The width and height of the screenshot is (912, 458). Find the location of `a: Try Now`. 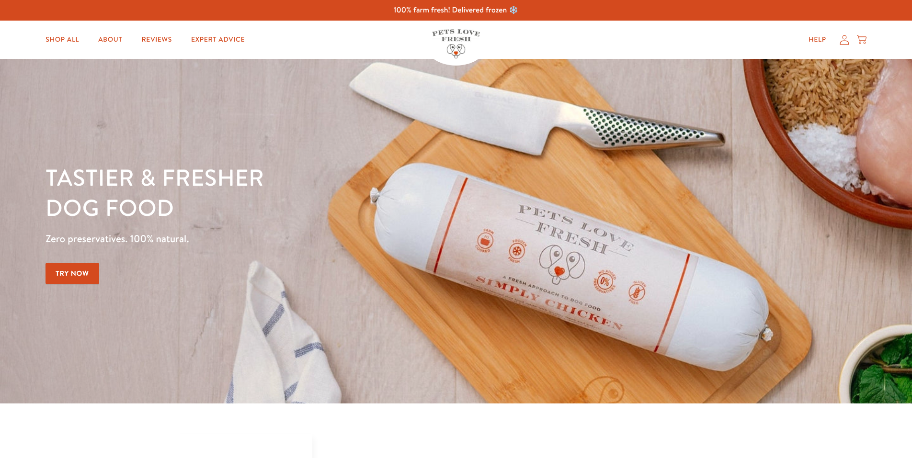

a: Try Now is located at coordinates (72, 273).